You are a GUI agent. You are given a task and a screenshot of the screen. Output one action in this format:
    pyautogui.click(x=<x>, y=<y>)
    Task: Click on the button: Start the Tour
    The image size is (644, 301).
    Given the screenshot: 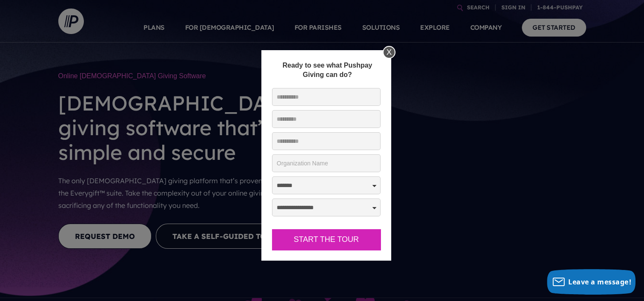 What is the action you would take?
    pyautogui.click(x=326, y=239)
    